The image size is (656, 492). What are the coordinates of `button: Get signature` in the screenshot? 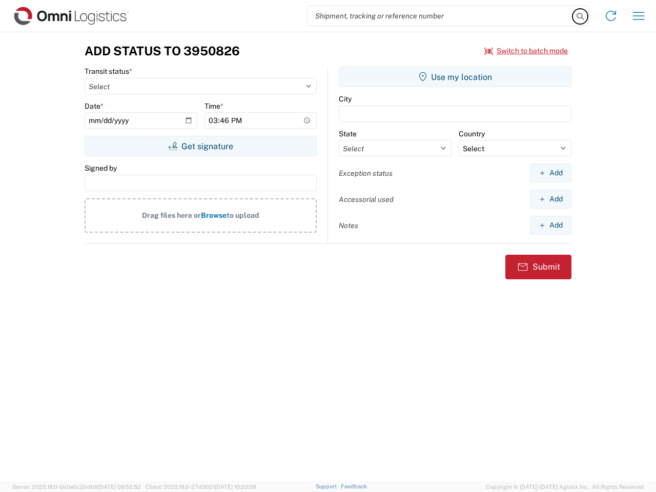 It's located at (200, 146).